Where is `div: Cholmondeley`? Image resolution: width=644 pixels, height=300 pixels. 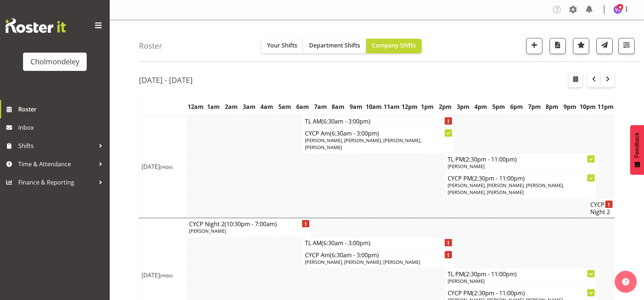 div: Cholmondeley is located at coordinates (55, 62).